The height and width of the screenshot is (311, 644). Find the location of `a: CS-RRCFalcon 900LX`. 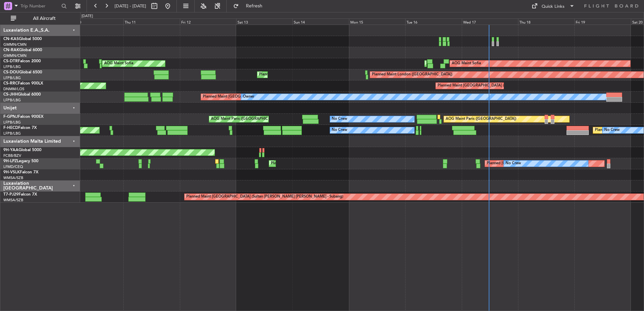

a: CS-RRCFalcon 900LX is located at coordinates (23, 83).